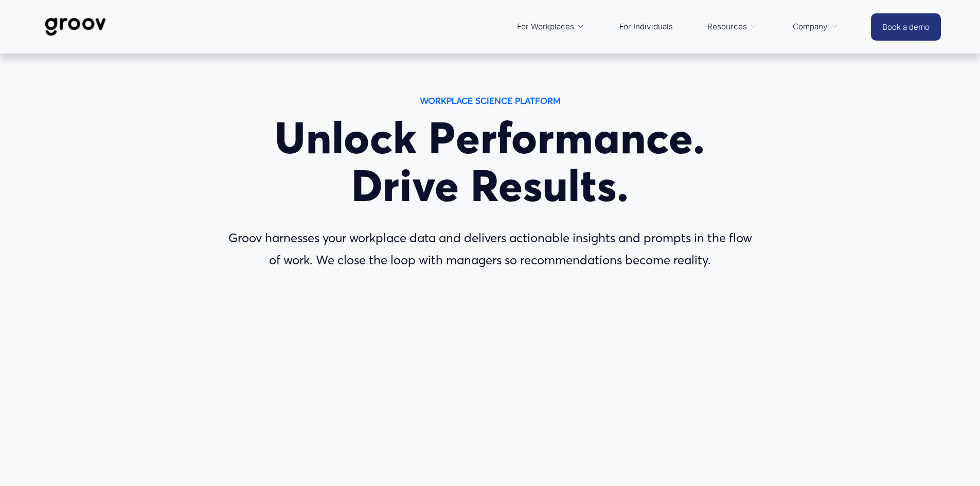 Image resolution: width=980 pixels, height=486 pixels. Describe the element at coordinates (490, 100) in the screenshot. I see `strong: WORKPLACE SCIENCE PLATFORM` at that location.